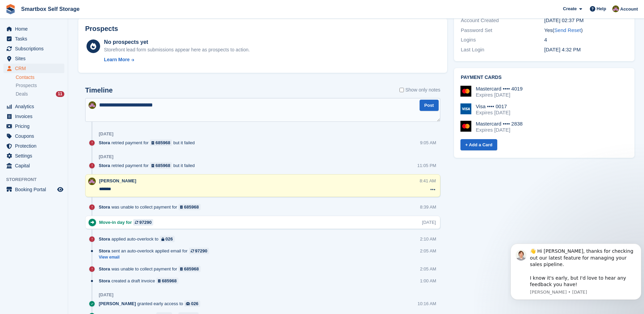 The width and height of the screenshot is (644, 314). I want to click on span: Deals, so click(22, 94).